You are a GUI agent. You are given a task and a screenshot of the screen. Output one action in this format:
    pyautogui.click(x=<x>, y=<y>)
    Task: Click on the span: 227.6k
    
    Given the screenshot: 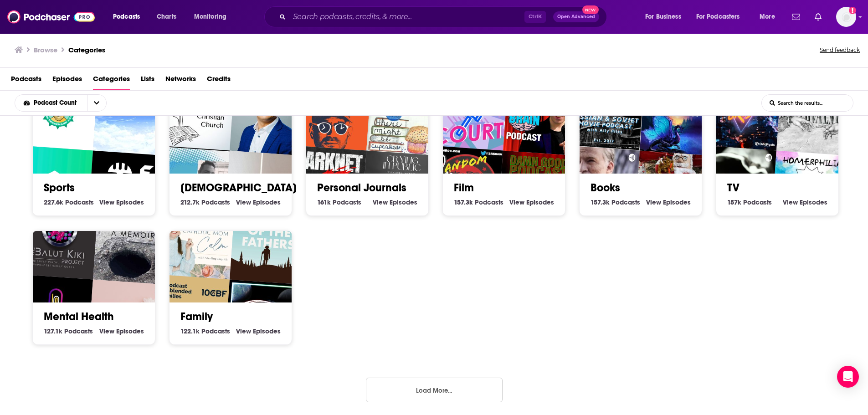 What is the action you would take?
    pyautogui.click(x=54, y=202)
    